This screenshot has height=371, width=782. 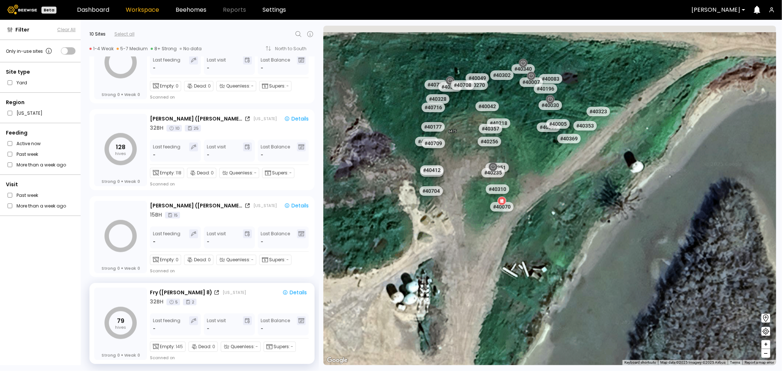 I want to click on img: Google, so click(x=337, y=360).